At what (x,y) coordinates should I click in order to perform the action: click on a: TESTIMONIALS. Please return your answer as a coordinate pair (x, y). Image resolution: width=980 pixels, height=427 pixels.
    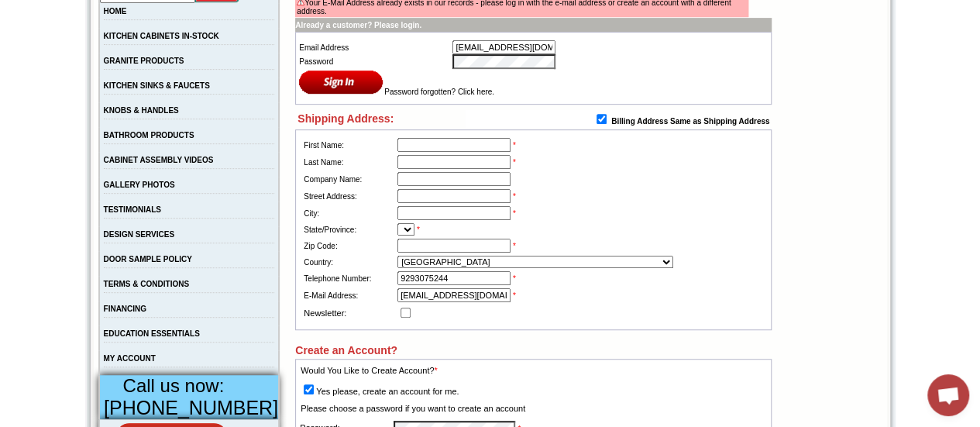
    Looking at the image, I should click on (132, 209).